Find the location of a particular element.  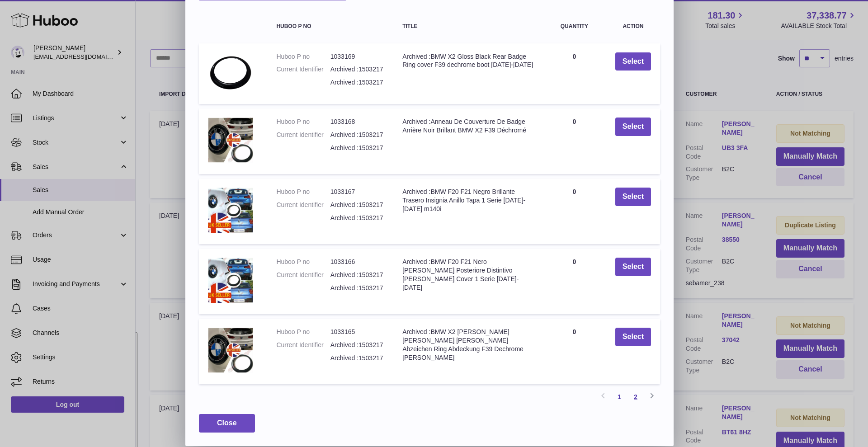

a: 1 is located at coordinates (620, 397).